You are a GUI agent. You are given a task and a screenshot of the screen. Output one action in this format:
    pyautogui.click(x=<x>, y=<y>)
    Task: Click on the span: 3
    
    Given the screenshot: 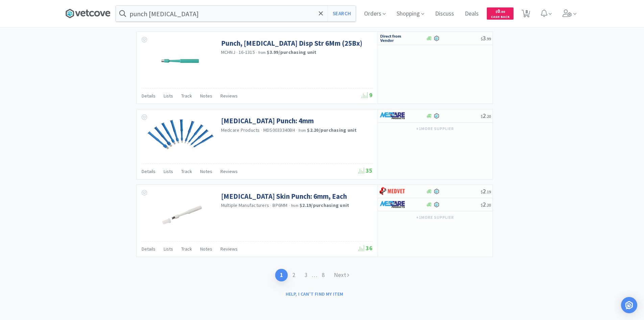 What is the action you would take?
    pyautogui.click(x=486, y=38)
    